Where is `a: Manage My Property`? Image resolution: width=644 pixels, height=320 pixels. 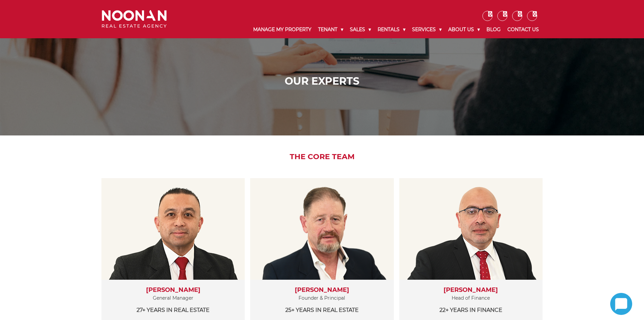
a: Manage My Property is located at coordinates (282, 29).